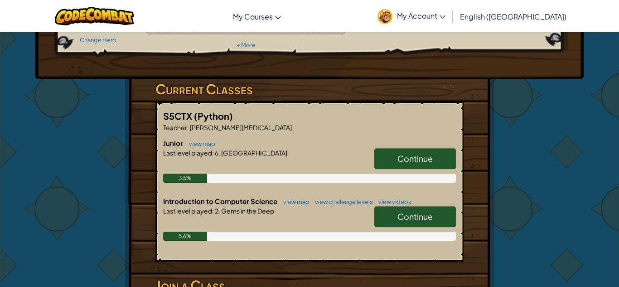  Describe the element at coordinates (392, 202) in the screenshot. I see `a: view videos` at that location.